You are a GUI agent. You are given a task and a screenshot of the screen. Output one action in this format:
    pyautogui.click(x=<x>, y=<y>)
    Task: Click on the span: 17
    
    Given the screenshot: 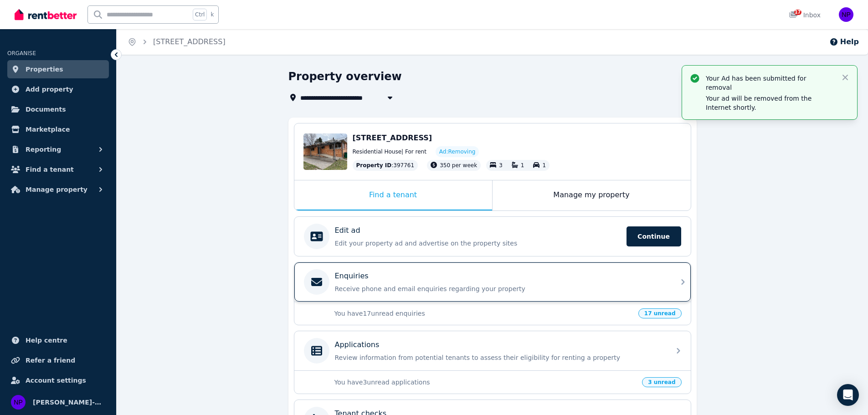 What is the action you would take?
    pyautogui.click(x=798, y=12)
    